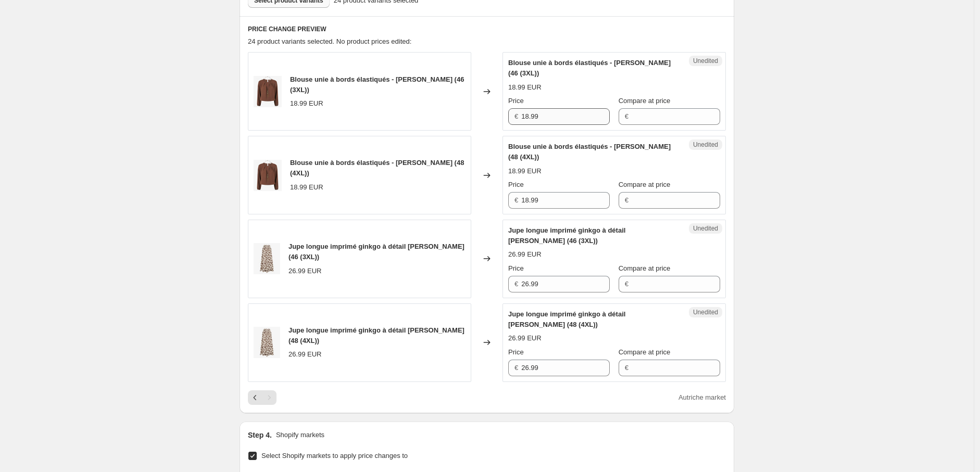 The height and width of the screenshot is (472, 980). What do you see at coordinates (300, 435) in the screenshot?
I see `p: Shopify markets` at bounding box center [300, 435].